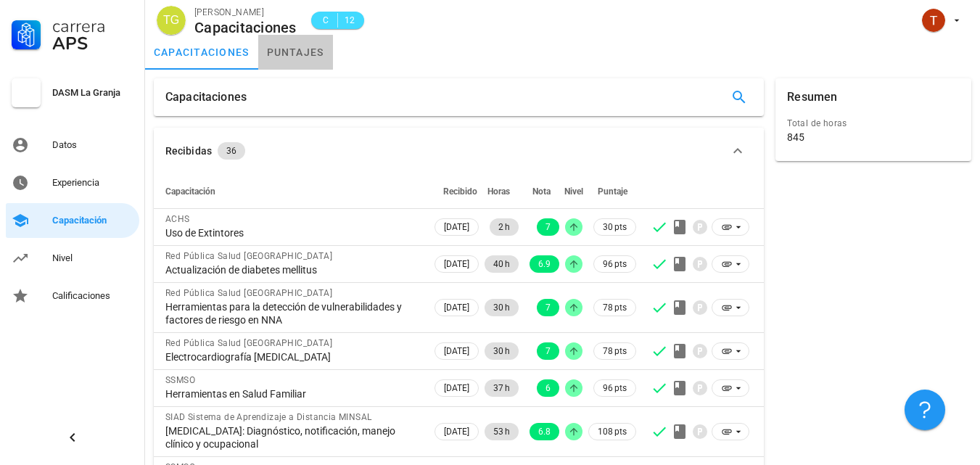  What do you see at coordinates (542, 192) in the screenshot?
I see `th: Nota` at bounding box center [542, 192].